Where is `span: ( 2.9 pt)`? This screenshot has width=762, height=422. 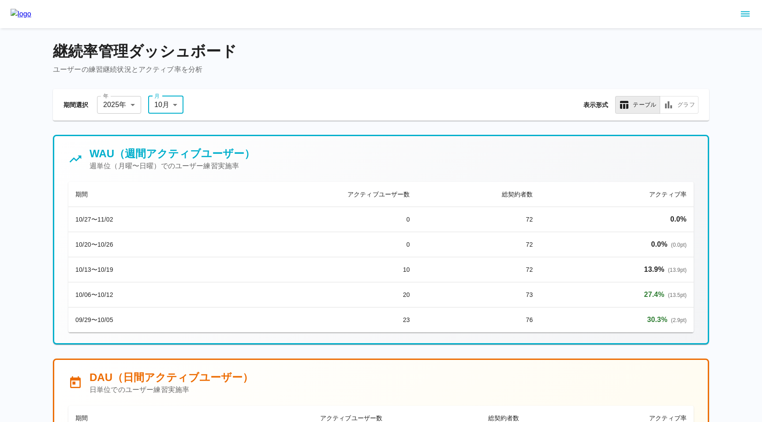 span: ( 2.9 pt) is located at coordinates (678, 321).